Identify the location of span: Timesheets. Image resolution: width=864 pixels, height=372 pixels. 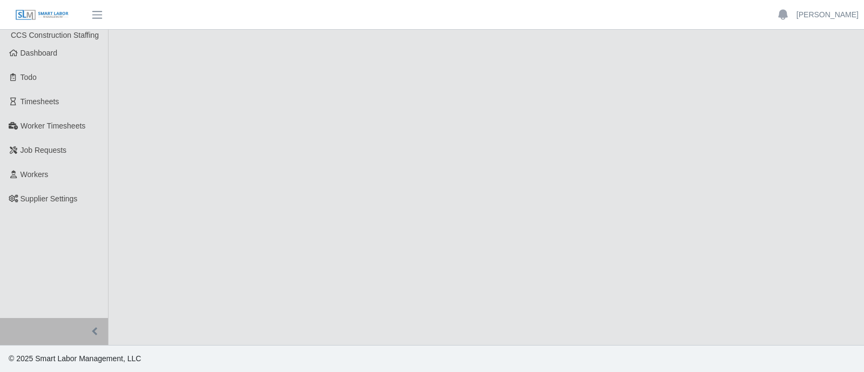
(40, 102).